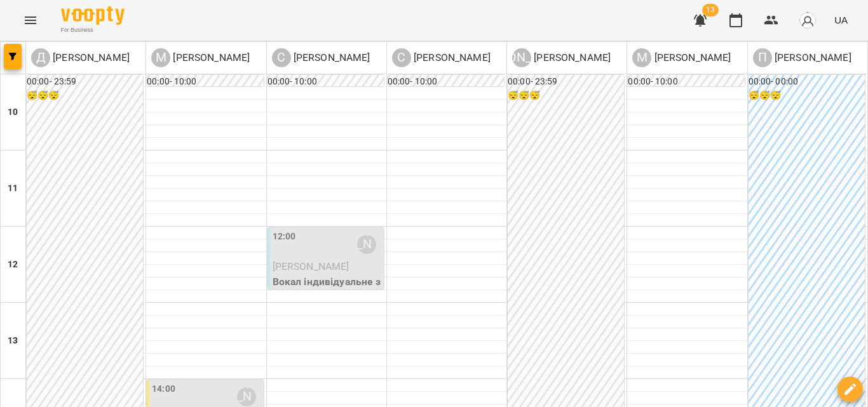 This screenshot has height=407, width=868. Describe the element at coordinates (762, 58) in the screenshot. I see `div: П` at that location.